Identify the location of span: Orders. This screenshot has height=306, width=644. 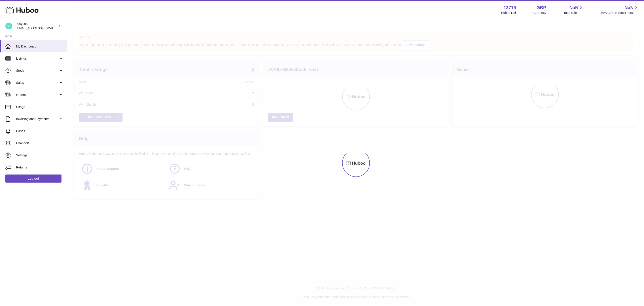
(37, 95).